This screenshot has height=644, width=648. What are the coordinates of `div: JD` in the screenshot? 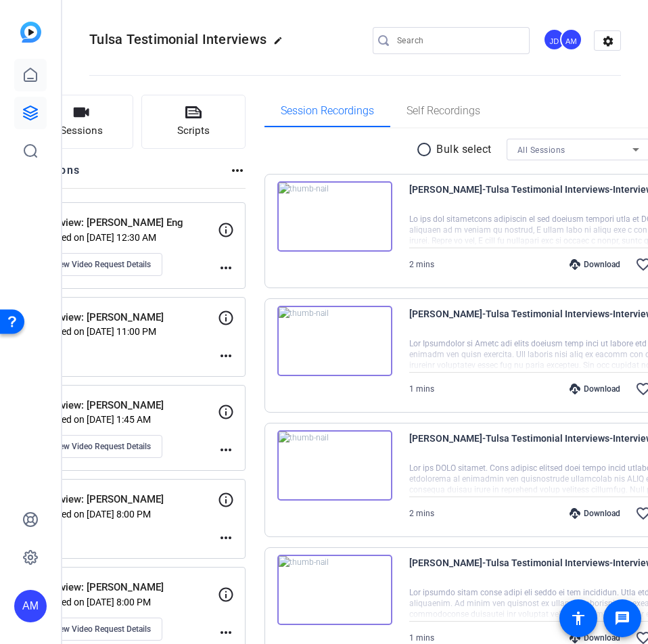 It's located at (554, 39).